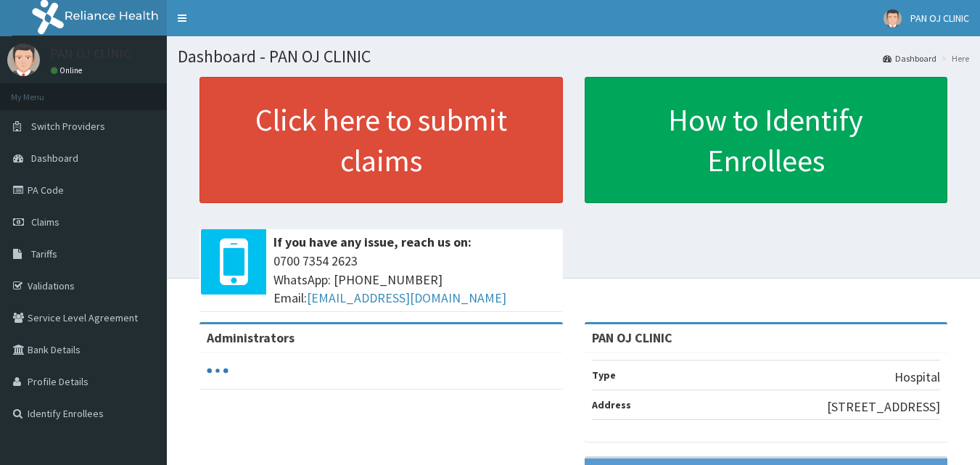  I want to click on span: Claims, so click(45, 222).